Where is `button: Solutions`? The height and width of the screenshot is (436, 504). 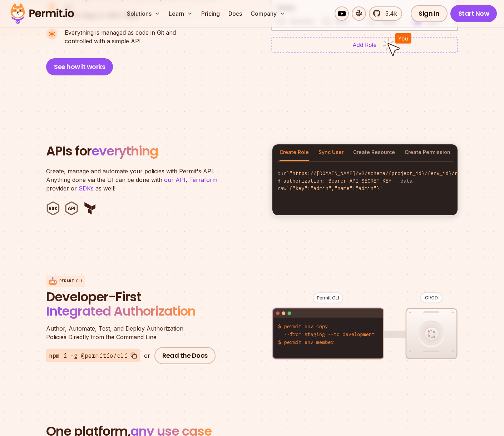 button: Solutions is located at coordinates (143, 14).